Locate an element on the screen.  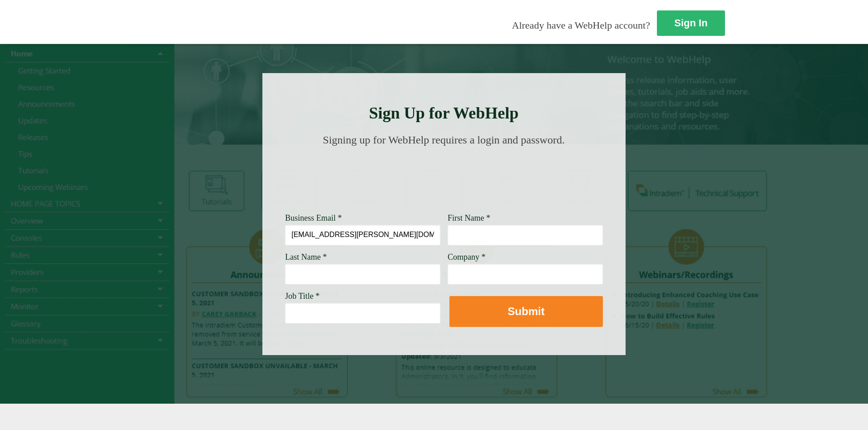
span: Business Email * is located at coordinates (313, 218).